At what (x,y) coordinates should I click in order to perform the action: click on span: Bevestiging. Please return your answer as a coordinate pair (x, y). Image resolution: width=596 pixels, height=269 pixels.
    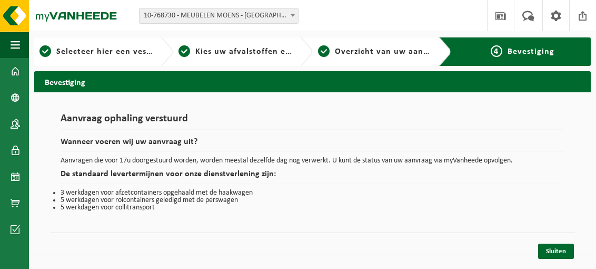
    Looking at the image, I should click on (531, 52).